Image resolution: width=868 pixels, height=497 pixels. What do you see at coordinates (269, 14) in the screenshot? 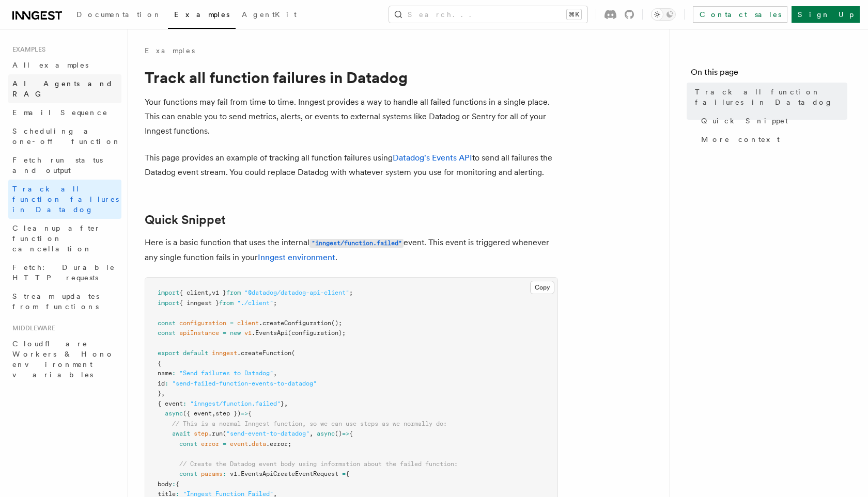
I see `span: AgentKit` at bounding box center [269, 14].